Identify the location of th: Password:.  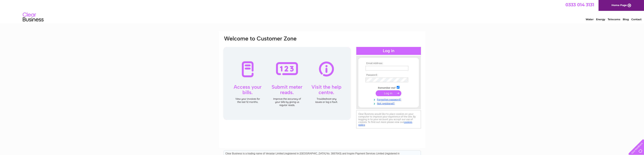
(389, 75).